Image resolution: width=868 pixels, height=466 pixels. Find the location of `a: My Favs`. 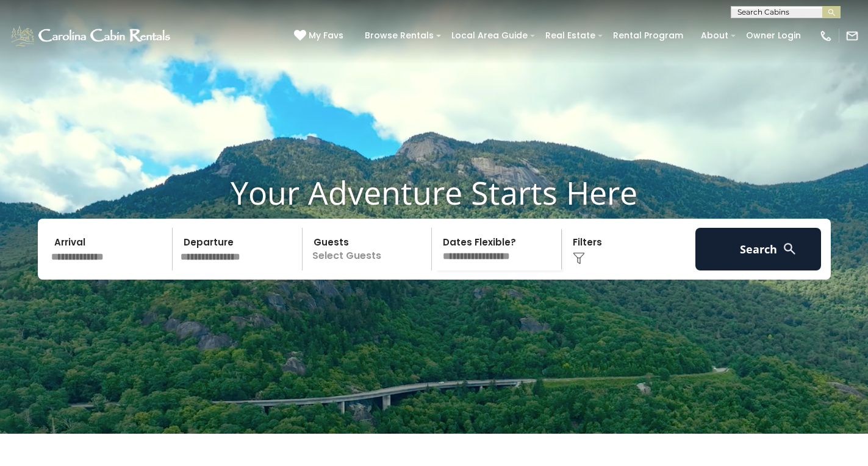

a: My Favs is located at coordinates (320, 36).